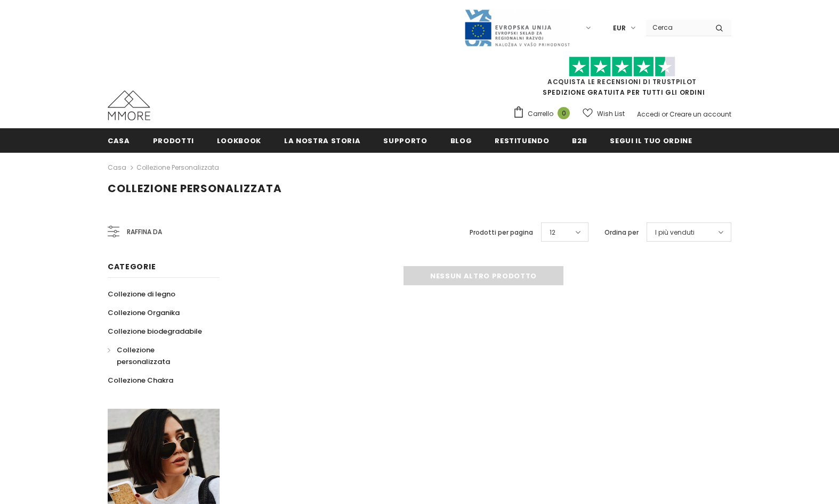 Image resolution: width=839 pixels, height=504 pixels. I want to click on img: Casi MMORE, so click(129, 106).